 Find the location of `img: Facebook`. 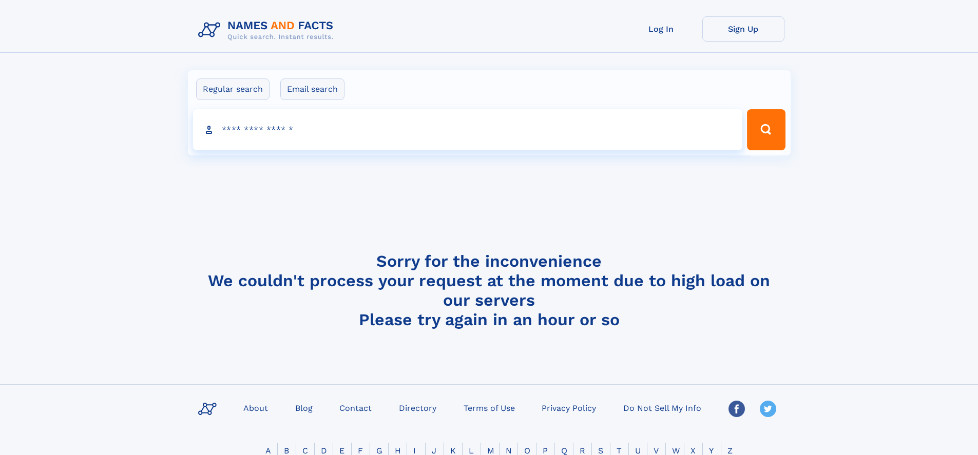

img: Facebook is located at coordinates (737, 409).